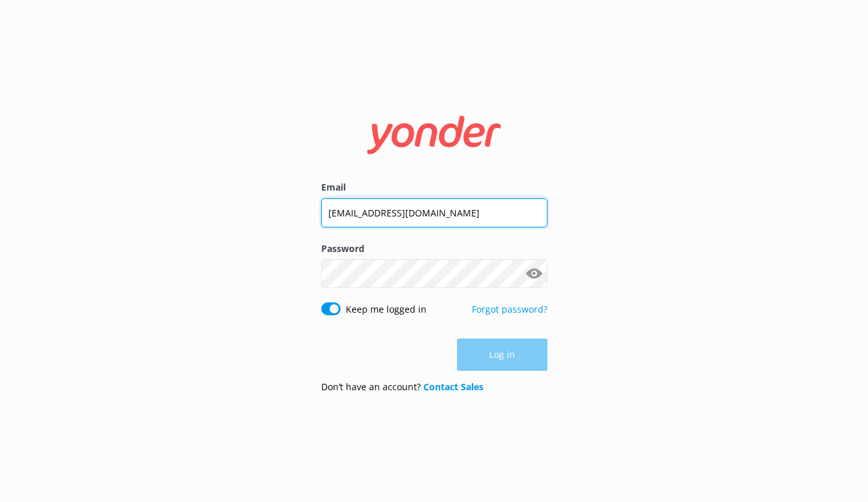 This screenshot has width=868, height=502. I want to click on p: Don’t have an account?, so click(402, 387).